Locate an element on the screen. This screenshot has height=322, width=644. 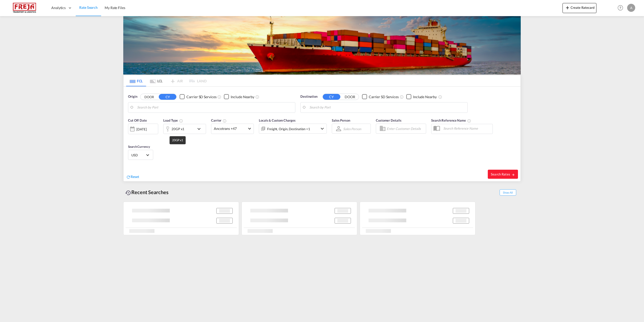
div: 20GP x1 is located at coordinates (178, 129).